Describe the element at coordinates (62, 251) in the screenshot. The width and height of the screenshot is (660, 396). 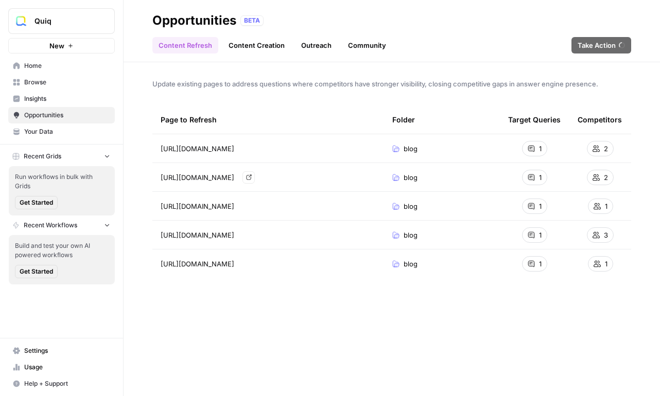
I see `span: Build and test your own AI powered workflows` at that location.